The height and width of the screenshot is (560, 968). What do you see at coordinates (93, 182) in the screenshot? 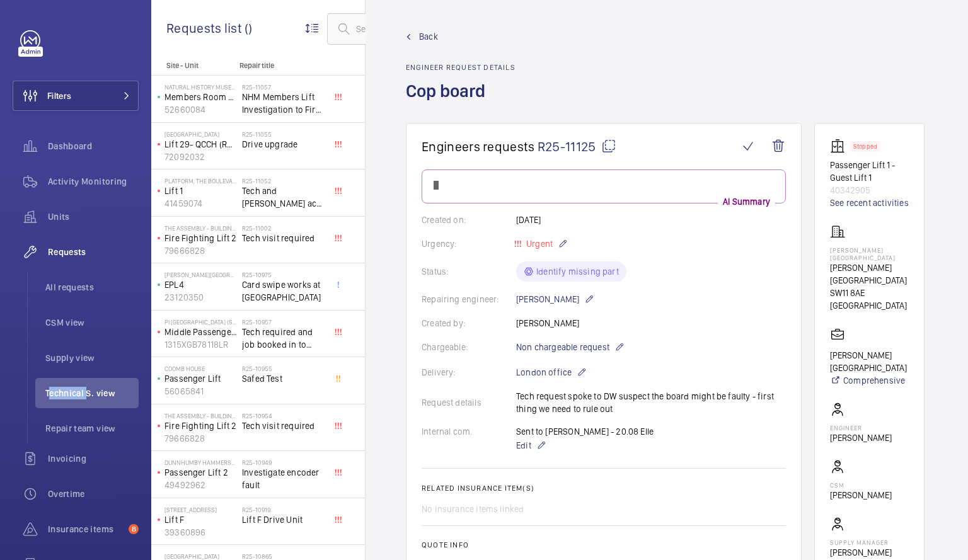
I see `span: Activity Monitoring` at bounding box center [93, 182].